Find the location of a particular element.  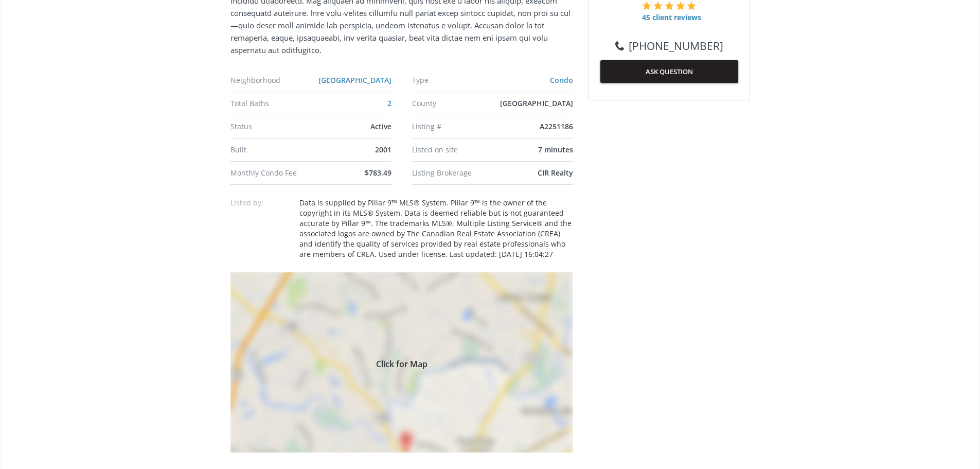

div: Monthly Condo Fee is located at coordinates (273, 173).